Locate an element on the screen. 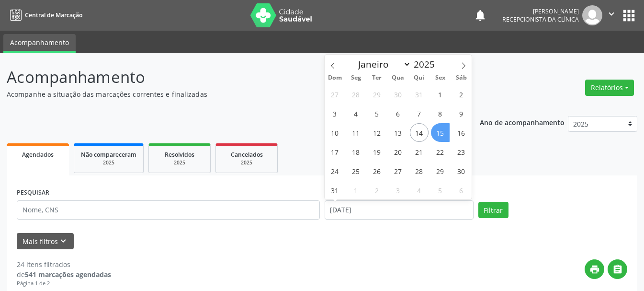 This screenshot has width=644, height=291. a: Acompanhamento is located at coordinates (39, 43).